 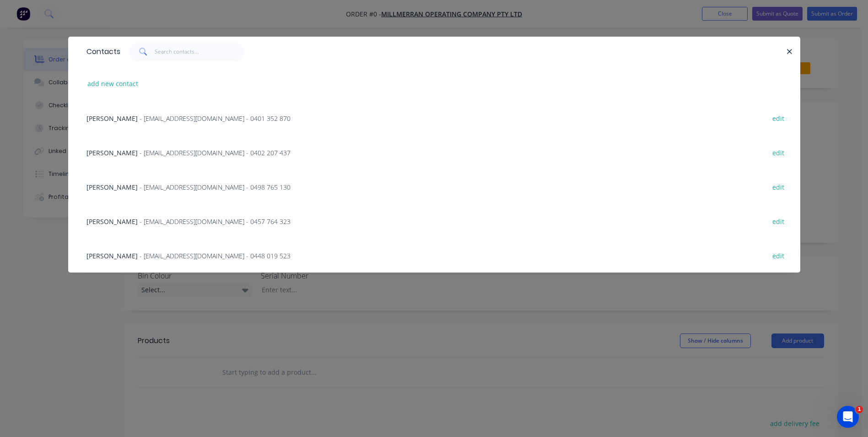 I want to click on button: add new contact, so click(x=113, y=83).